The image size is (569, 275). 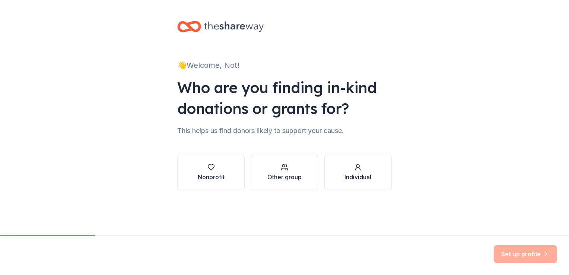 I want to click on div: Other group, so click(x=285, y=177).